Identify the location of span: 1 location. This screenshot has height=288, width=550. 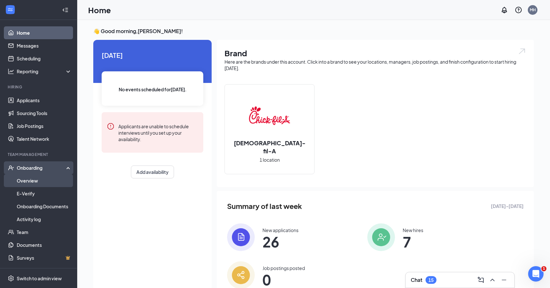
(270, 160).